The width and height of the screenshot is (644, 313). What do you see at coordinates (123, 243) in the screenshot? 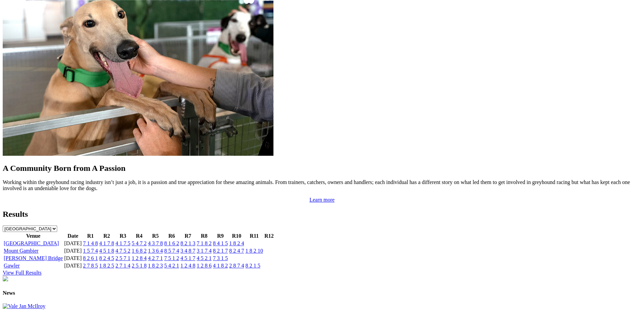
I see `a: 4 1 7 5` at bounding box center [123, 243].